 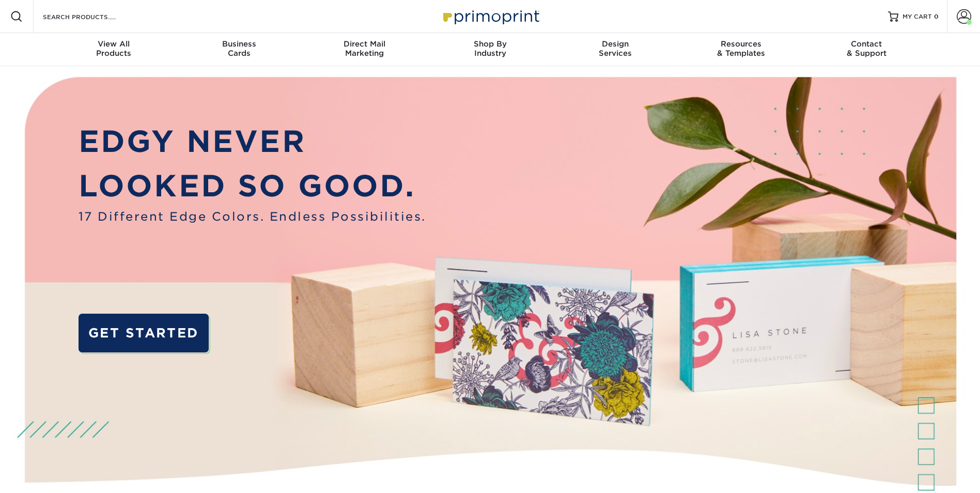 I want to click on span: 0, so click(x=936, y=17).